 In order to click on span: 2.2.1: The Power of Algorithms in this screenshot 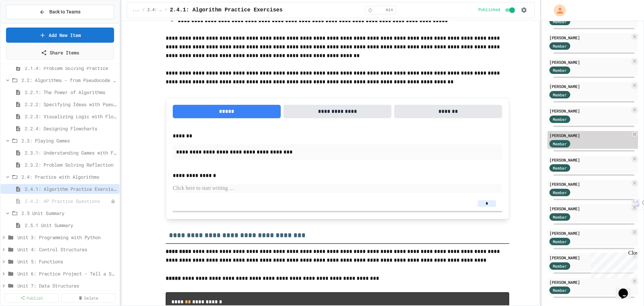, I will do `click(71, 92)`.